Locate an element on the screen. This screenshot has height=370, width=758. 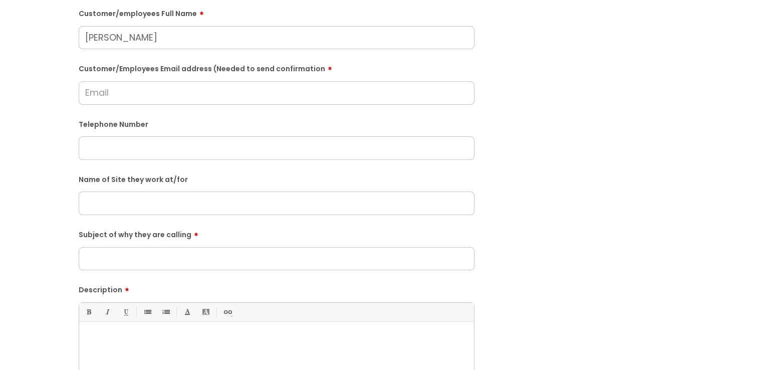
label: Name of Site they work at/for is located at coordinates (277, 178).